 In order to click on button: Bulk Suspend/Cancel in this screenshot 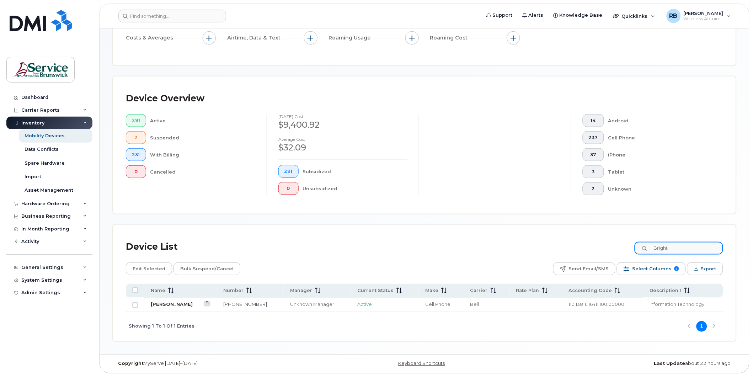, I will do `click(207, 269)`.